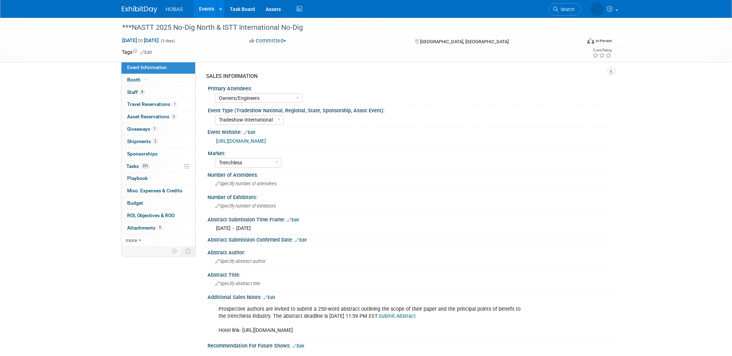  Describe the element at coordinates (604, 41) in the screenshot. I see `div: In-Person` at that location.